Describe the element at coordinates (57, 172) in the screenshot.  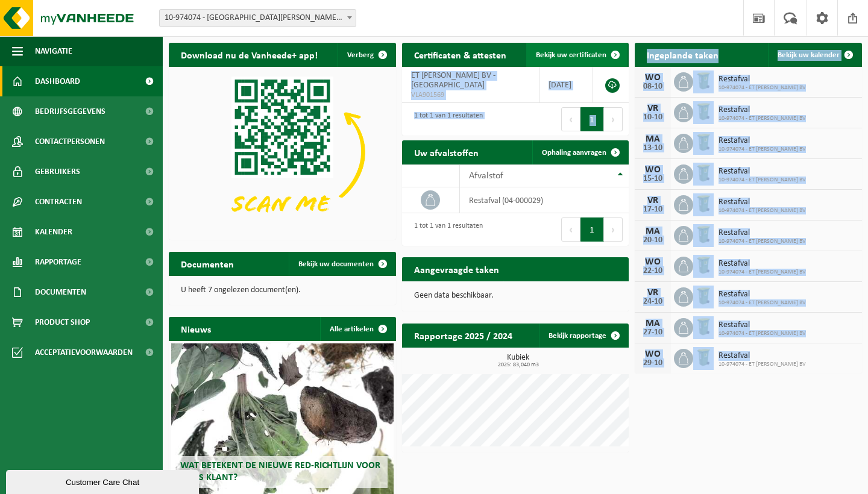
I see `span: Gebruikers` at that location.